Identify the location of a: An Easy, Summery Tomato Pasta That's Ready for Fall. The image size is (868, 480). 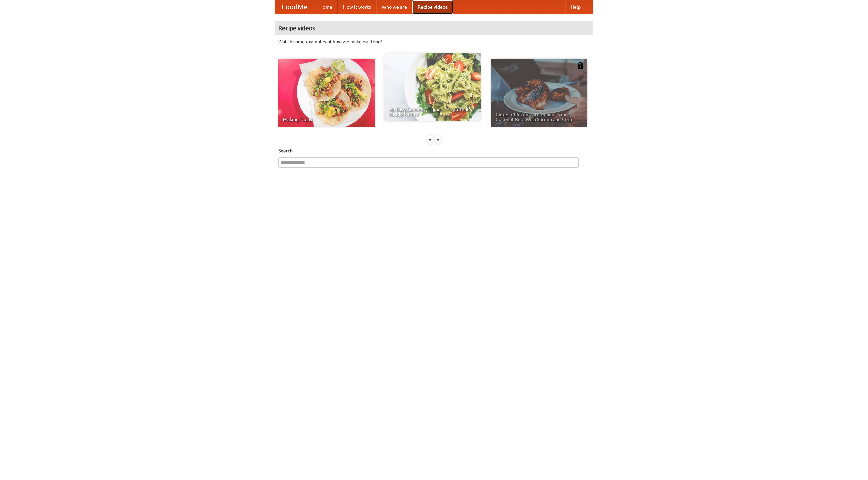
(432, 87).